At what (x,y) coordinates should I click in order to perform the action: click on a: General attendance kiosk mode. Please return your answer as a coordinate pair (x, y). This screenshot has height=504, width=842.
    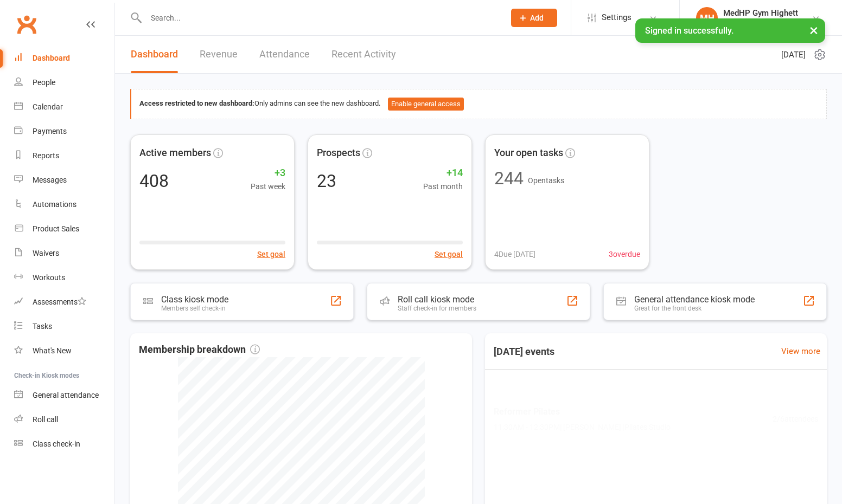
    Looking at the image, I should click on (64, 395).